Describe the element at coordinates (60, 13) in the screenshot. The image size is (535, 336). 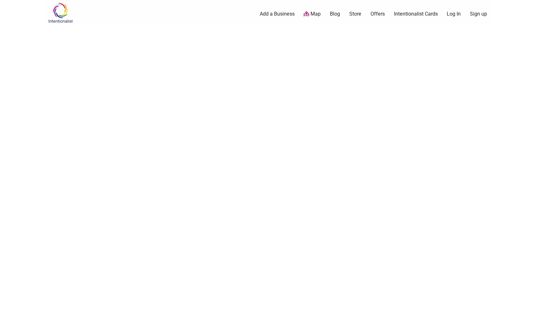
I see `img: Intentionalist` at that location.